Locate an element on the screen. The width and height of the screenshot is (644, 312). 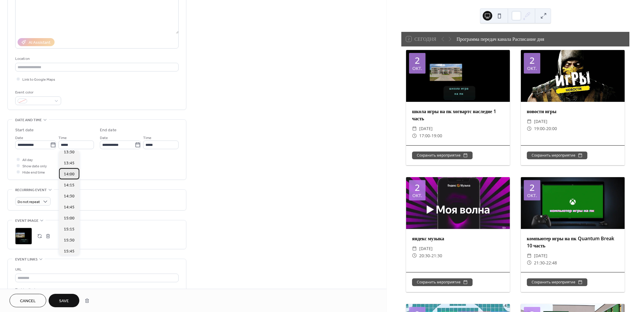
div: URL is located at coordinates (96, 270).